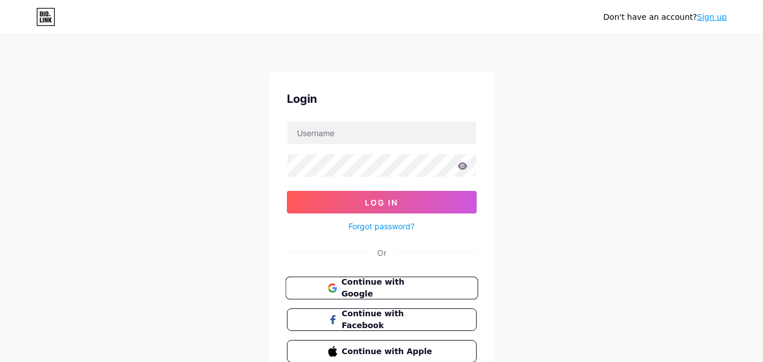  Describe the element at coordinates (388, 351) in the screenshot. I see `span: Continue with Apple` at that location.